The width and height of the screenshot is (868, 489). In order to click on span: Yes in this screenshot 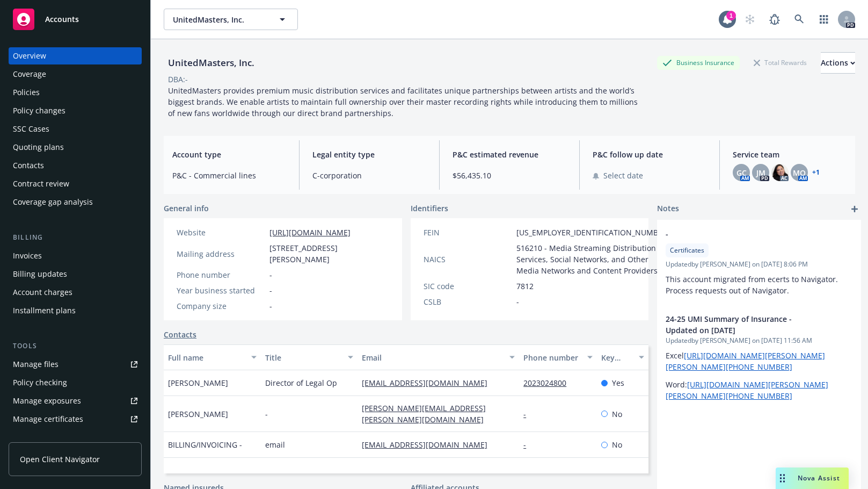, I will do `click(618, 382)`.